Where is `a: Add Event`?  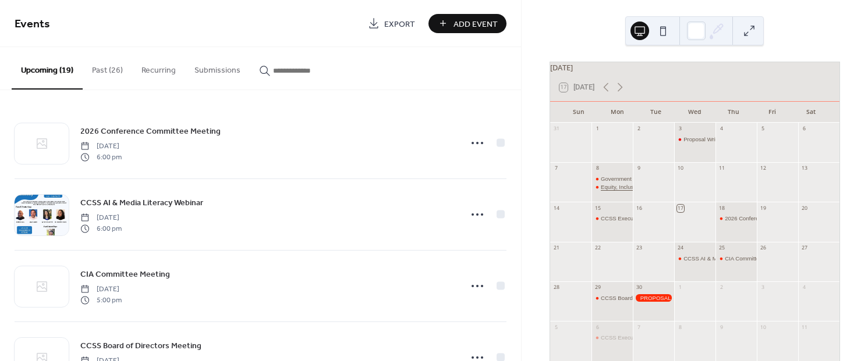 a: Add Event is located at coordinates (467, 24).